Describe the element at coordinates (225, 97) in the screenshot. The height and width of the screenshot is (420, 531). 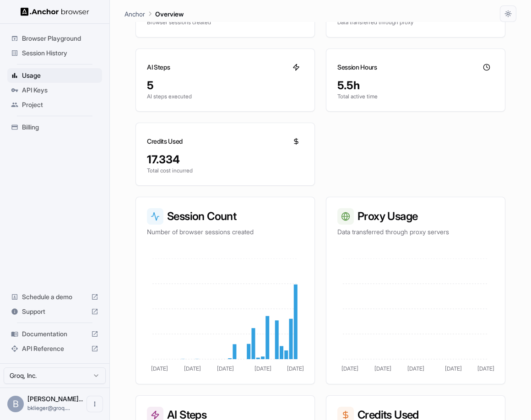
I see `p: AI steps executed` at that location.